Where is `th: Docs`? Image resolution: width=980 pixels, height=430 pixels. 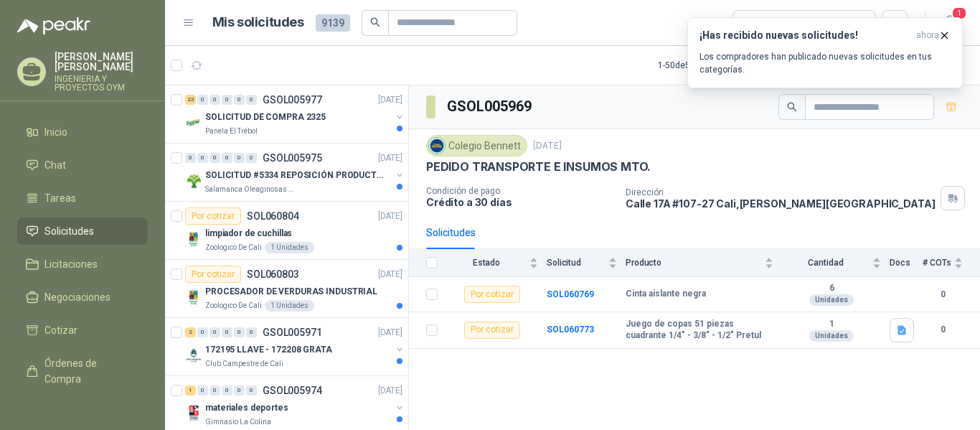
th: Docs is located at coordinates (906, 263).